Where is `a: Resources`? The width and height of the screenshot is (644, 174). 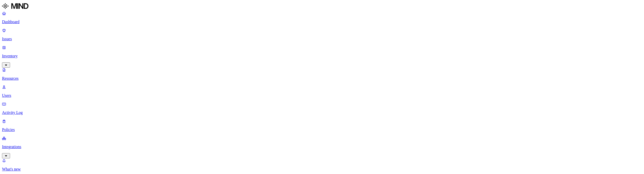 a: Resources is located at coordinates (322, 74).